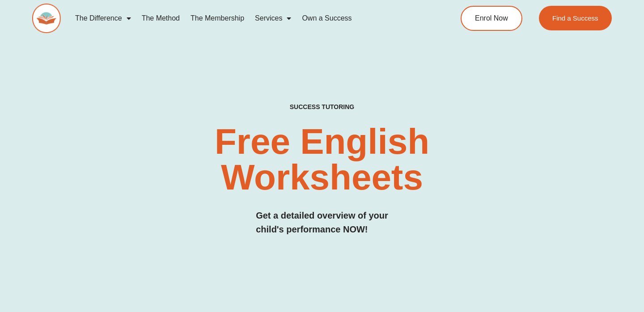 The width and height of the screenshot is (644, 312). What do you see at coordinates (575, 18) in the screenshot?
I see `span: Find a Success` at bounding box center [575, 18].